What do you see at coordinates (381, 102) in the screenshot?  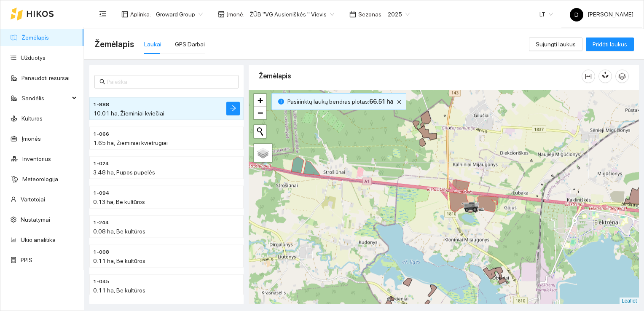 I see `b: 66.51 ha` at bounding box center [381, 102].